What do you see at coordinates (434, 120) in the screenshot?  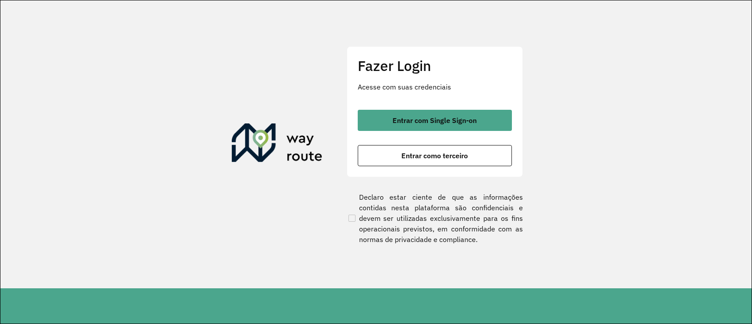 I see `span: Entrar com Single Sign-on` at bounding box center [434, 120].